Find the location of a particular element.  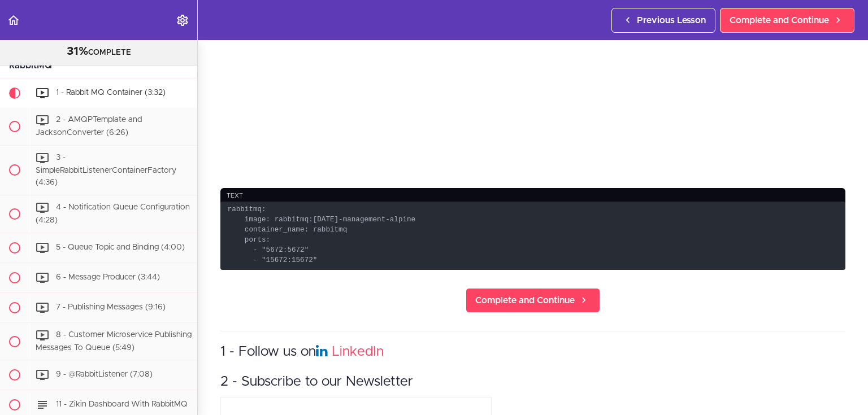

span: 4 - Notification Queue Configuration (4:28) is located at coordinates (112, 214).